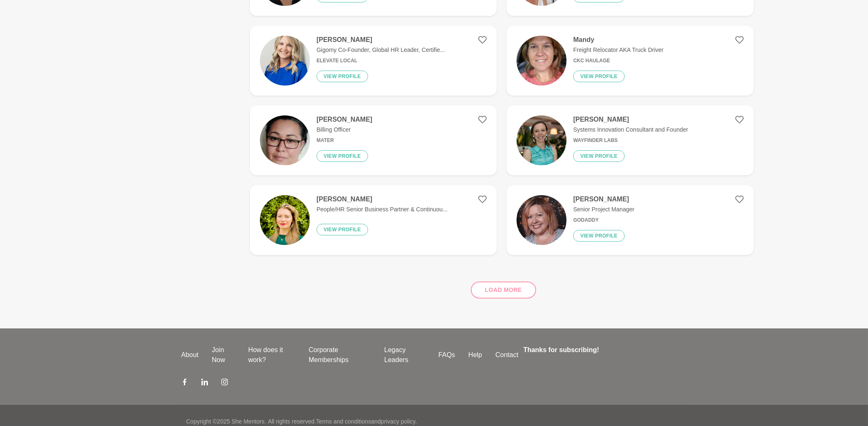 Image resolution: width=868 pixels, height=426 pixels. What do you see at coordinates (223, 355) in the screenshot?
I see `a: Join Now` at bounding box center [223, 355].